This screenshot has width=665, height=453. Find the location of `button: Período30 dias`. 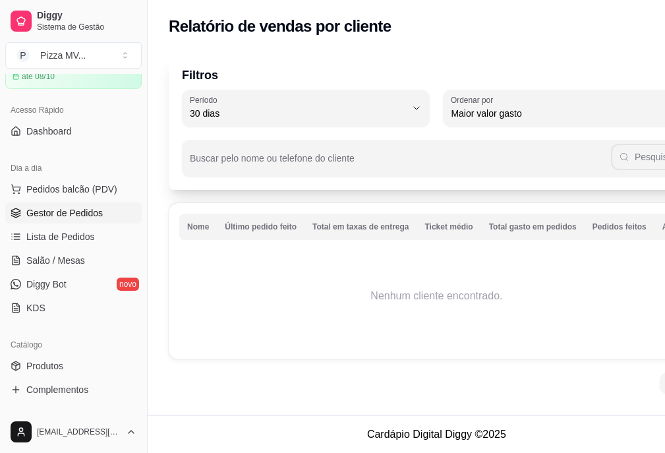

button: Período30 dias is located at coordinates (306, 108).